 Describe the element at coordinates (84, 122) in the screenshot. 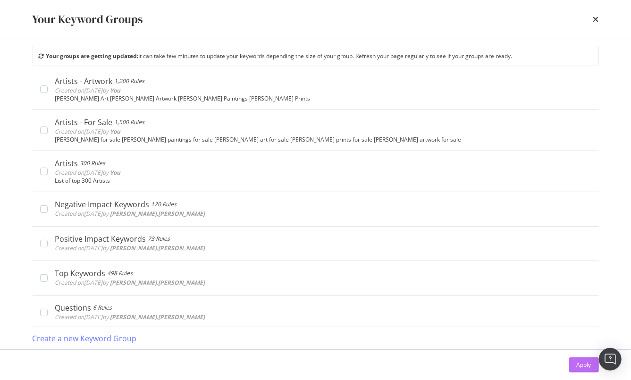

I see `div: Artists - For Sale` at that location.